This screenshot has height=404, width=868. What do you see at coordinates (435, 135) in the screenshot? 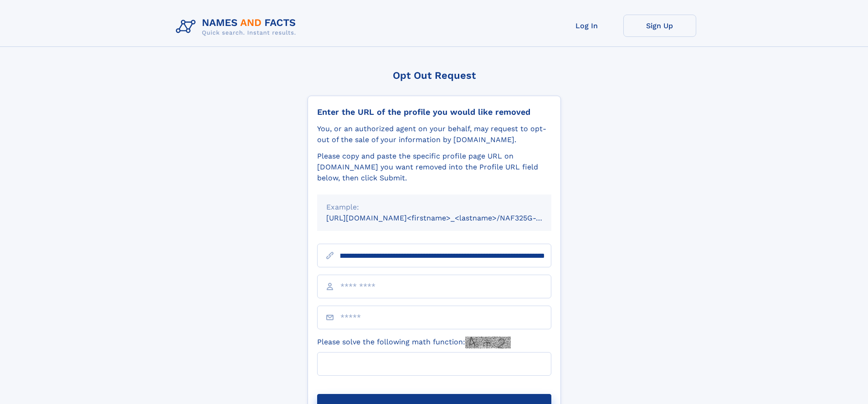
I see `div: You, or an authorized agent on your behalf, may request to opt-out of the sale of your informatio...` at bounding box center [435, 135].